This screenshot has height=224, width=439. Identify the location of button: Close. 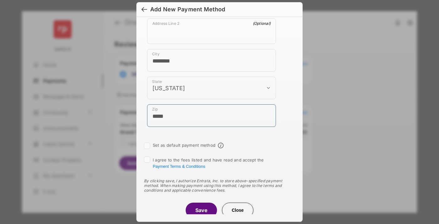
(238, 210).